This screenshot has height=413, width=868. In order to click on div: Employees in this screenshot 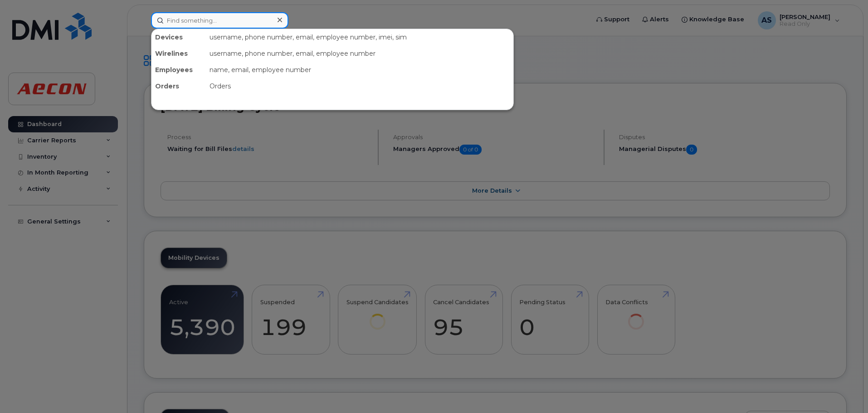, I will do `click(179, 70)`.